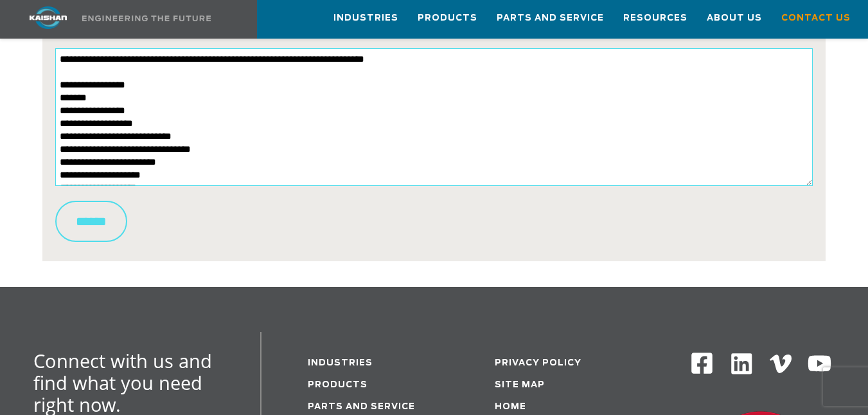 This screenshot has height=415, width=868. What do you see at coordinates (741, 363) in the screenshot?
I see `img: Linkedin` at bounding box center [741, 363].